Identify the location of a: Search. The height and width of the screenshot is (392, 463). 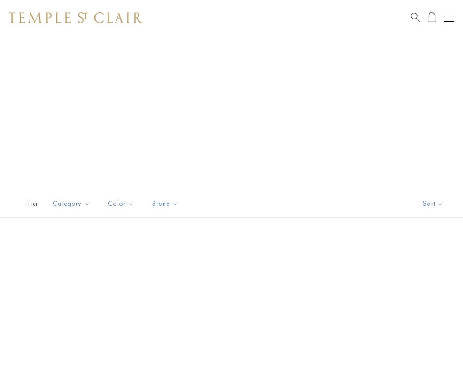
(416, 17).